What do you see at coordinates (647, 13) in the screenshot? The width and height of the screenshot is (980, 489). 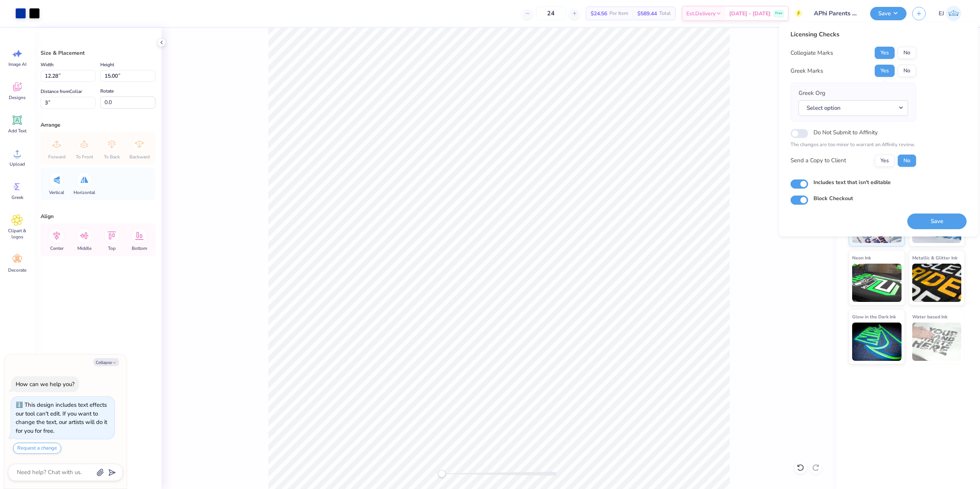 I see `span: $589.44` at bounding box center [647, 13].